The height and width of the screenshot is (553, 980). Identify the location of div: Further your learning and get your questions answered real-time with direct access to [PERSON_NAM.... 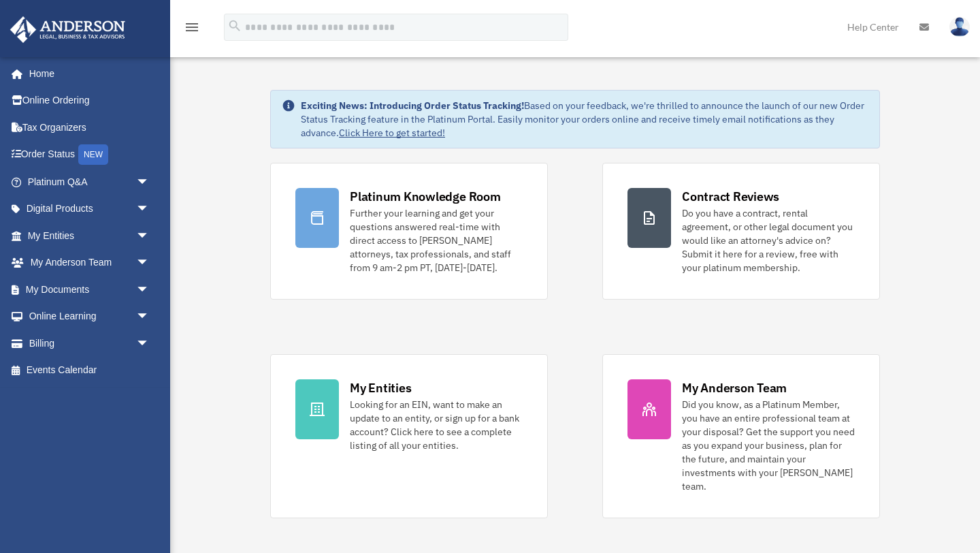
(436, 240).